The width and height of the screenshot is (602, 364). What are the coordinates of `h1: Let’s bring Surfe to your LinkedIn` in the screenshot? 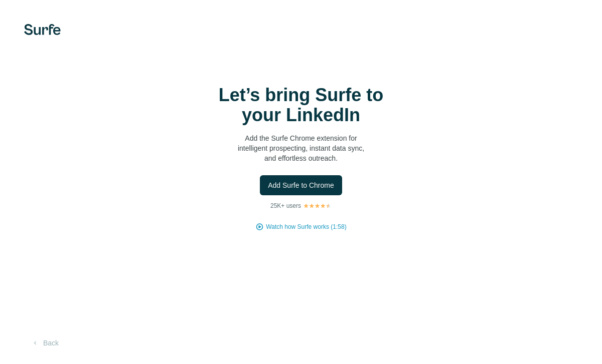 It's located at (301, 105).